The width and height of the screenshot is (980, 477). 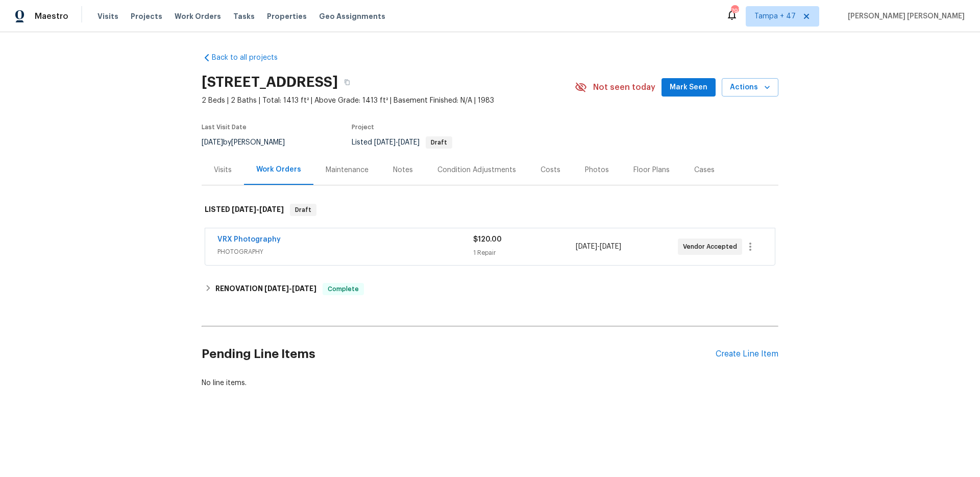 What do you see at coordinates (689, 88) in the screenshot?
I see `button: Mark Seen` at bounding box center [689, 88].